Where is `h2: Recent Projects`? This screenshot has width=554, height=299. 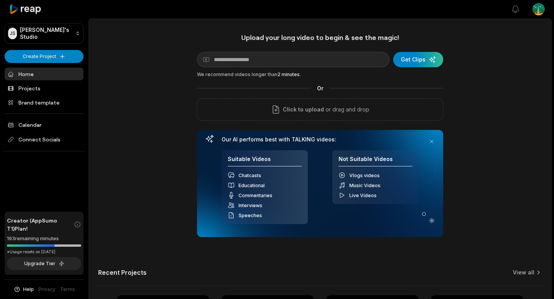
h2: Recent Projects is located at coordinates (122, 273).